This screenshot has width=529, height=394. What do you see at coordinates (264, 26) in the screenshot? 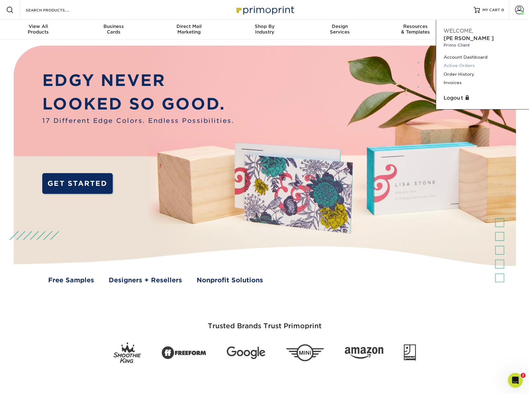
I see `span: Shop By` at bounding box center [264, 26].